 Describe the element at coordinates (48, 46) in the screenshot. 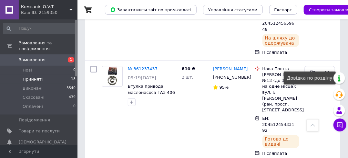

I see `span: Замовлення та повідомлення` at that location.